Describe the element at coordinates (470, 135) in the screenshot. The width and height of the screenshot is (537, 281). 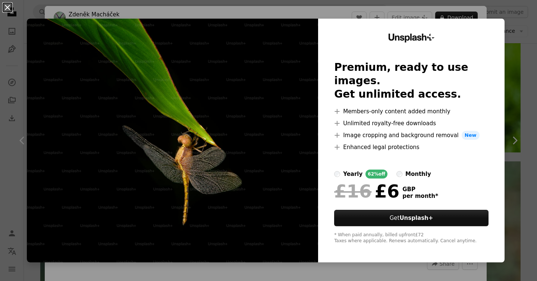
I see `span: New` at that location.